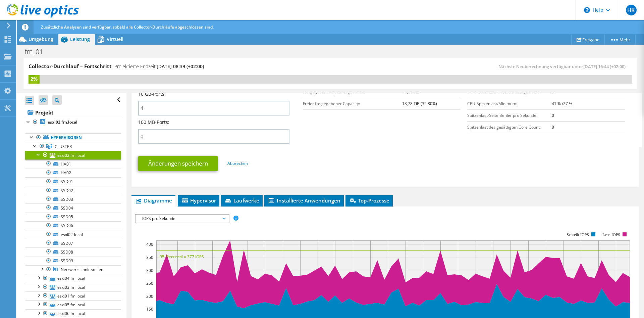  Describe the element at coordinates (353, 103) in the screenshot. I see `td: Freier freigegebener Capacity:` at that location.